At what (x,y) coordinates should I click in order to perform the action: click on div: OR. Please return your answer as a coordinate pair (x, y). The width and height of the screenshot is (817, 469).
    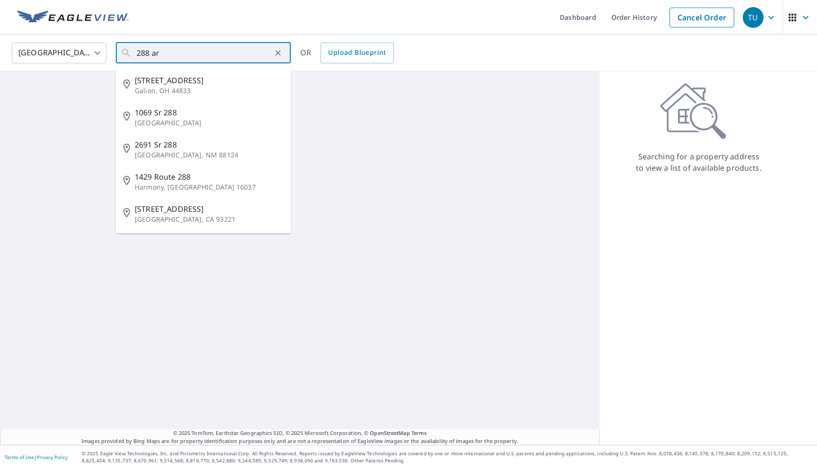
    Looking at the image, I should click on (347, 53).